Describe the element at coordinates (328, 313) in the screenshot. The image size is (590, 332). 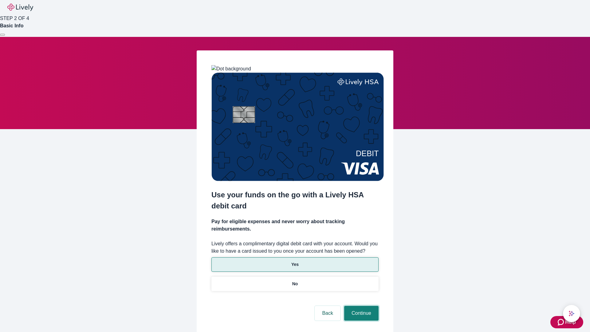
I see `button: Back` at that location.